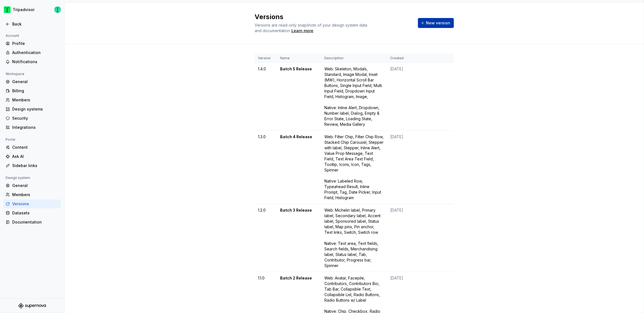  I want to click on div: Billing, so click(35, 91).